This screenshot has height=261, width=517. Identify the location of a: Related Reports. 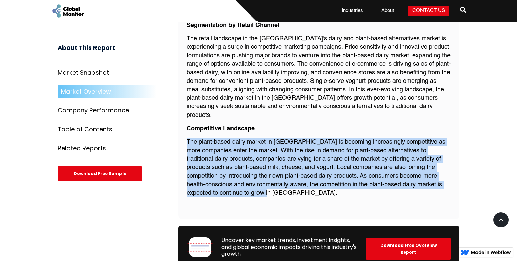
(110, 149).